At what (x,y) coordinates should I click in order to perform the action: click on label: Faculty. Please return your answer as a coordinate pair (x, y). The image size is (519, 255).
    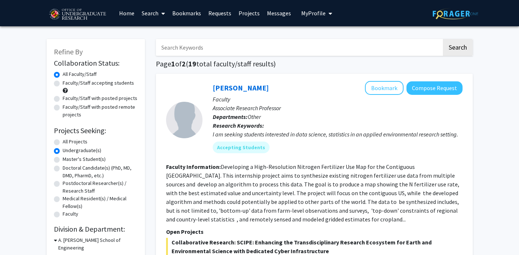
    Looking at the image, I should click on (70, 214).